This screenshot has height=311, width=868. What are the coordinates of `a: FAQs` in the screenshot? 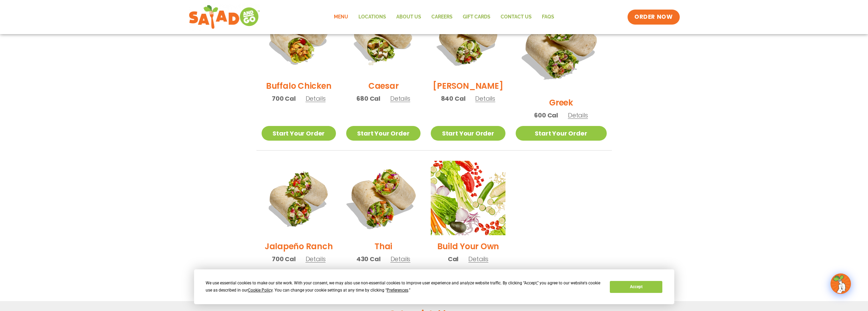 It's located at (548, 17).